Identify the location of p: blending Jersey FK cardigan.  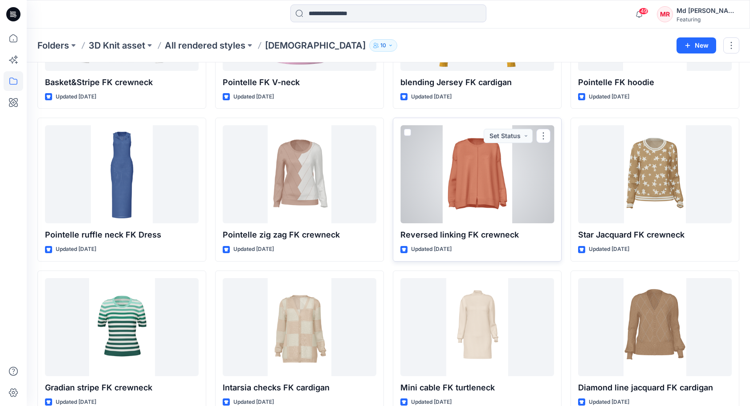
(477, 82).